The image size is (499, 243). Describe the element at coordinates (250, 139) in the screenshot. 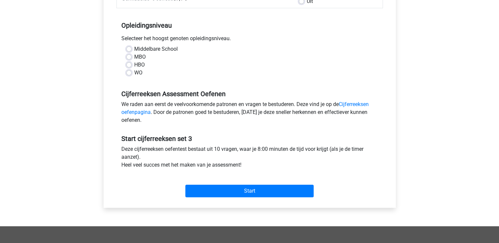

I see `h5: Start cijferreeksen set 3` at that location.